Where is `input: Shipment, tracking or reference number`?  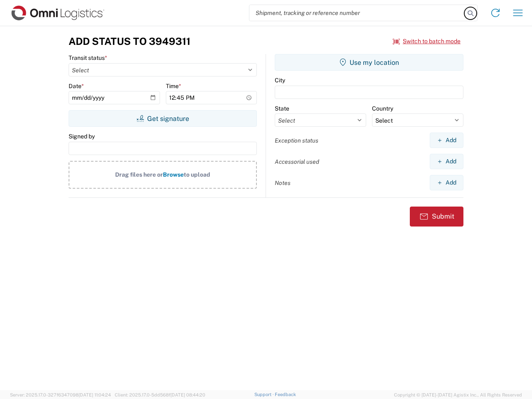
input: Shipment, tracking or reference number is located at coordinates (357, 13).